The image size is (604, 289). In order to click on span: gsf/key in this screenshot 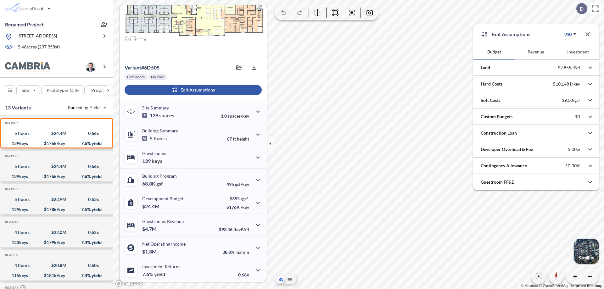, I will do `click(242, 184)`.